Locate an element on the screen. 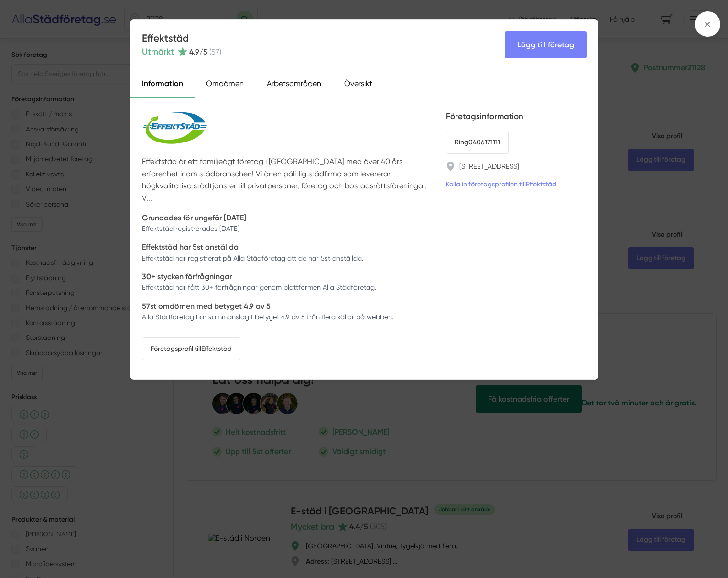 Image resolution: width=728 pixels, height=578 pixels. div: Arbetsområden is located at coordinates (294, 84).